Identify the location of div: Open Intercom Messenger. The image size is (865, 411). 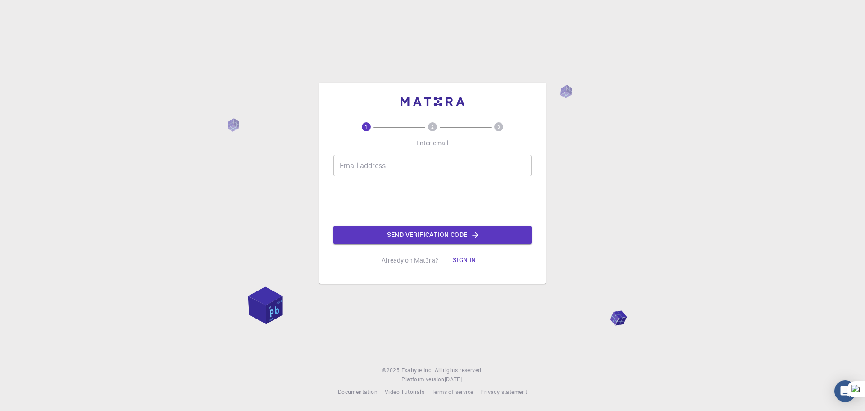
(846, 391).